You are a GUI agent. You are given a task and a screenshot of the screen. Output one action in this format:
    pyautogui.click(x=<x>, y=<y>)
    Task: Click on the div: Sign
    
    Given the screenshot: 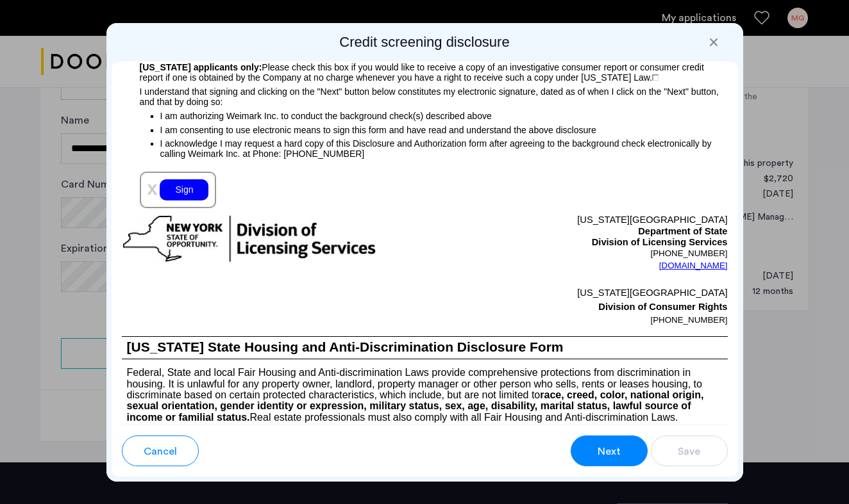 What is the action you would take?
    pyautogui.click(x=184, y=190)
    